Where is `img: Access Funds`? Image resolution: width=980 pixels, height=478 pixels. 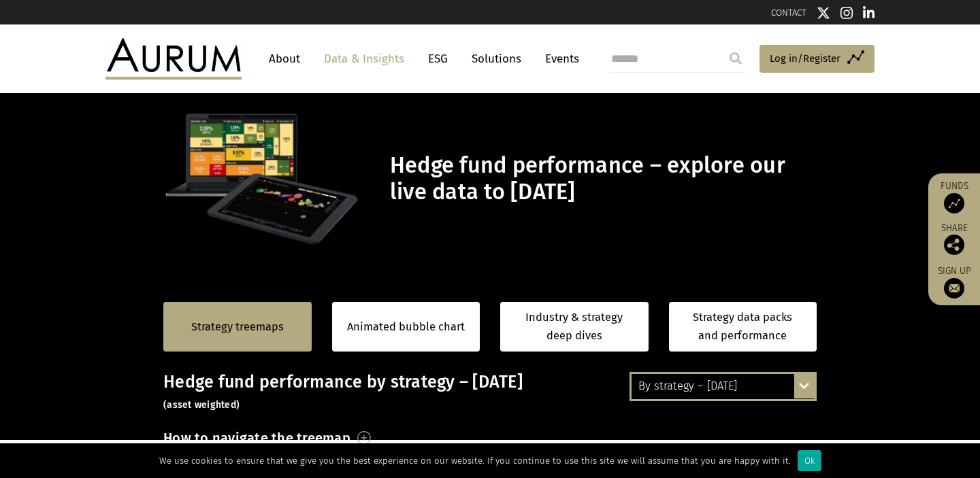
img: Access Funds is located at coordinates (954, 203).